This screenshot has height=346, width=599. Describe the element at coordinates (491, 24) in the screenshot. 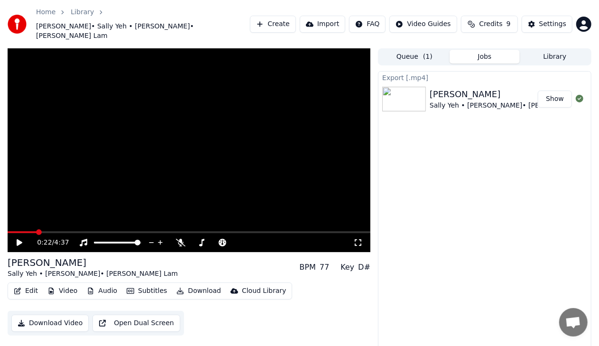

I see `span: Credits` at that location.